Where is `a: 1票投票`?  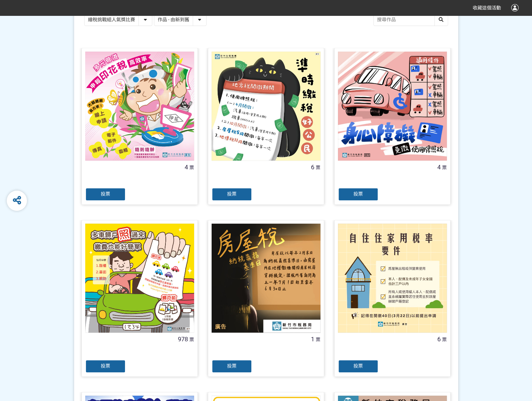 a: 1票投票 is located at coordinates (266, 298).